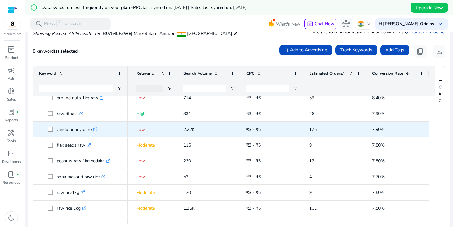 This screenshot has width=453, height=227. Describe the element at coordinates (421, 51) in the screenshot. I see `button: content_copy` at that location.